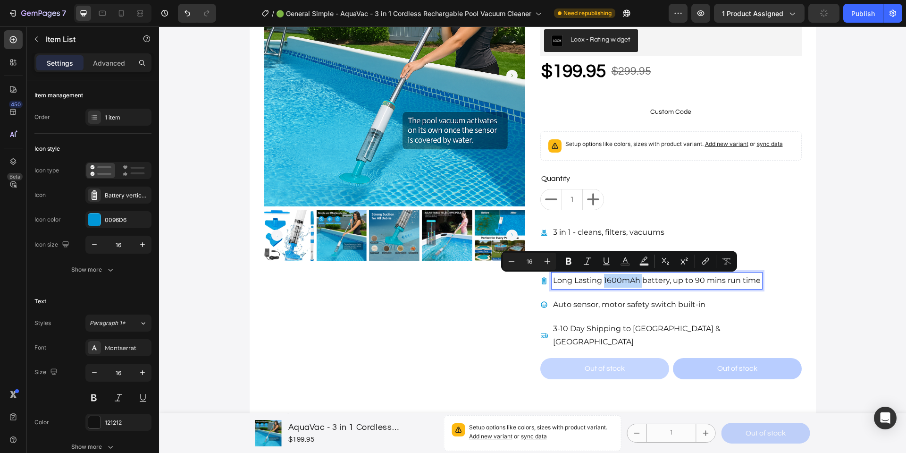  Describe the element at coordinates (450, 206) in the screenshot. I see `p: 3 in 1 - cleans, filters, vacuums` at that location.